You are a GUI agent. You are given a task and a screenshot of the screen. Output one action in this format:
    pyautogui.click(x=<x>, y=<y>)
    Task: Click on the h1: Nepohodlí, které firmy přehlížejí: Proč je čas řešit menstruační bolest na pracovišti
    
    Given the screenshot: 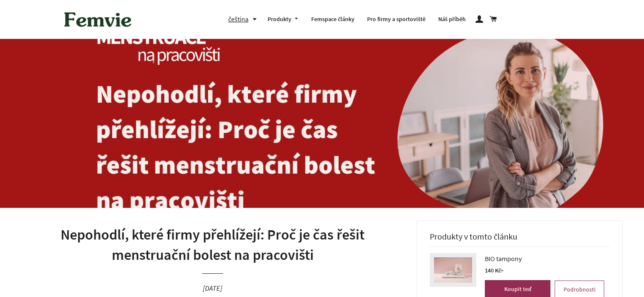 What is the action you would take?
    pyautogui.click(x=212, y=245)
    